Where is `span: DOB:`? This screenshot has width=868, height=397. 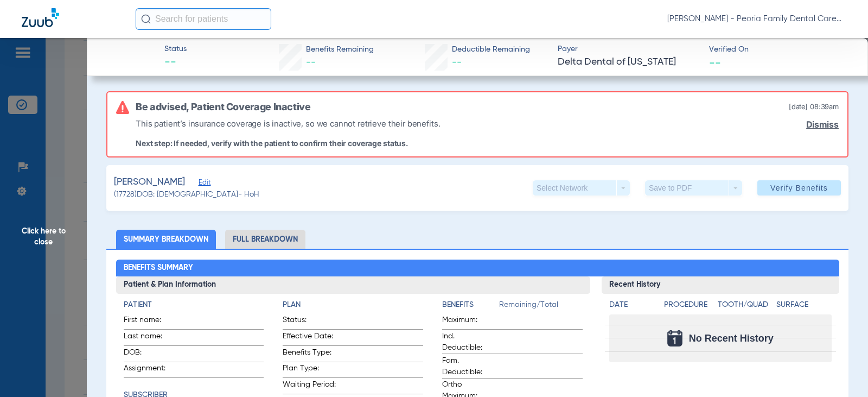
span: DOB: is located at coordinates (150, 354).